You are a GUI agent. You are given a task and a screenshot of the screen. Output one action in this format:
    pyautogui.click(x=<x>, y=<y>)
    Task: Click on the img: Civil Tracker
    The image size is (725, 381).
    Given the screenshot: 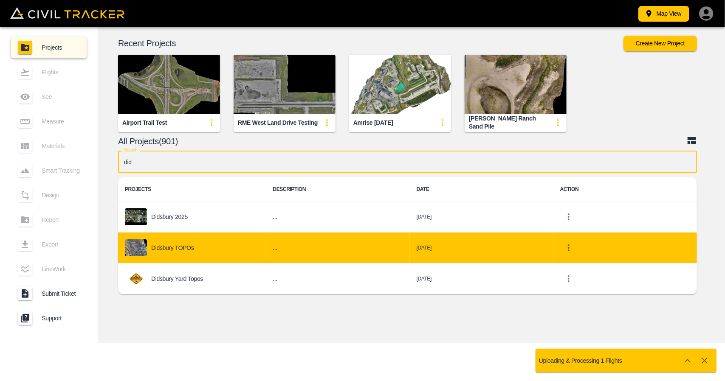 What is the action you would take?
    pyautogui.click(x=67, y=13)
    